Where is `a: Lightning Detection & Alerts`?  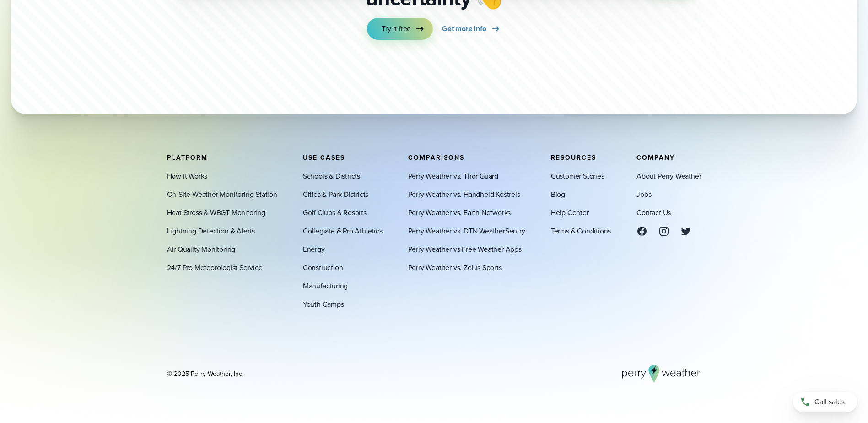
a: Lightning Detection & Alerts is located at coordinates (211, 231).